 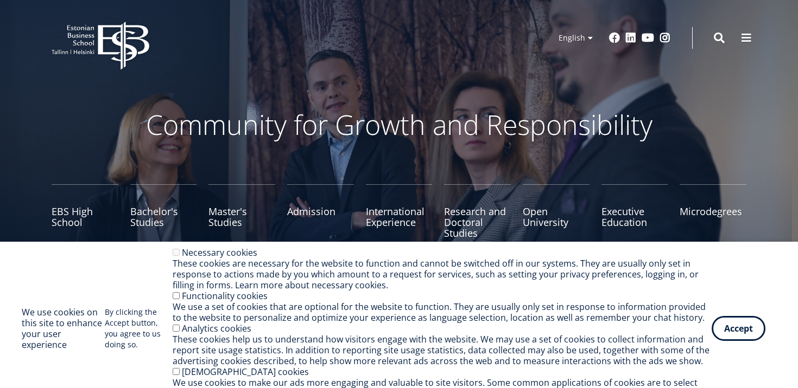 I want to click on a: Microdegrees, so click(x=712, y=212).